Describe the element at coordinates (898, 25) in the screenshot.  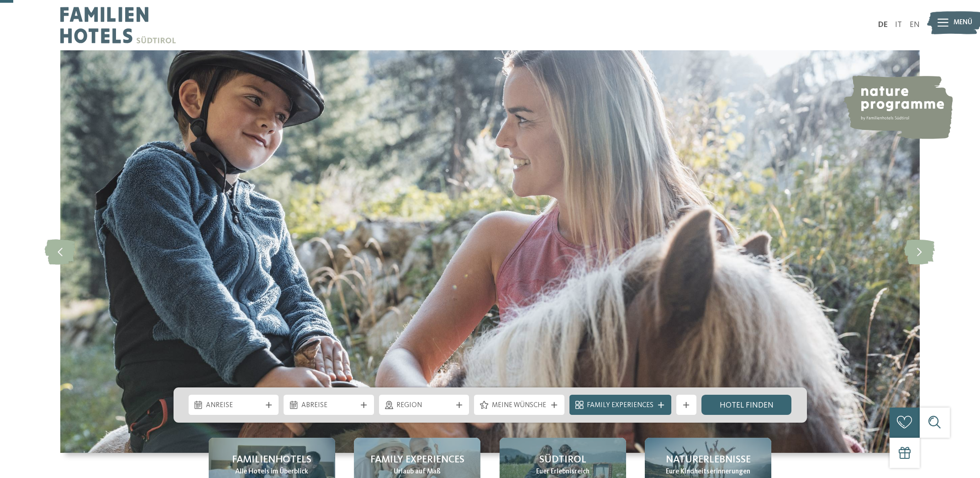
I see `a: IT` at that location.